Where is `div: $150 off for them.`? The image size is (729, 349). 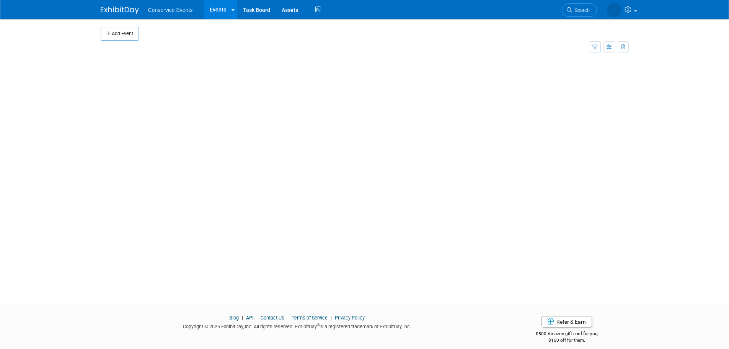
div: $150 off for them. is located at coordinates (567, 340).